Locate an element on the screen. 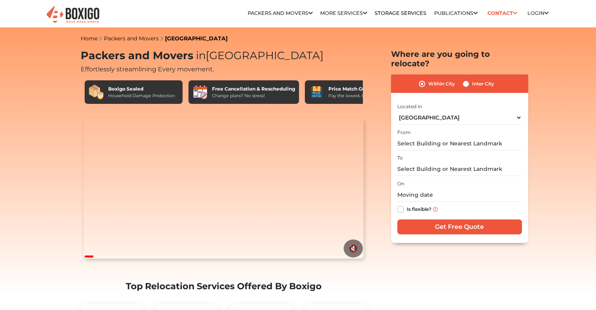 Image resolution: width=596 pixels, height=310 pixels. div: Change plans? No stress! is located at coordinates (254, 96).